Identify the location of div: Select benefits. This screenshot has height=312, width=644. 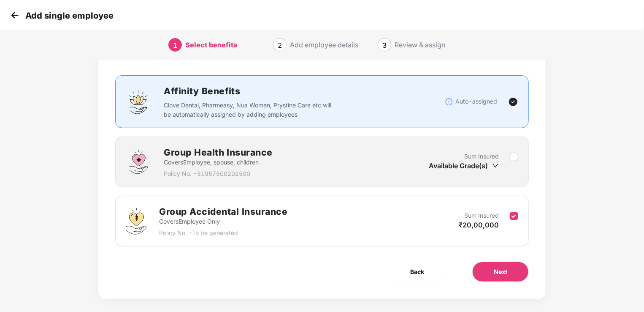
(211, 44).